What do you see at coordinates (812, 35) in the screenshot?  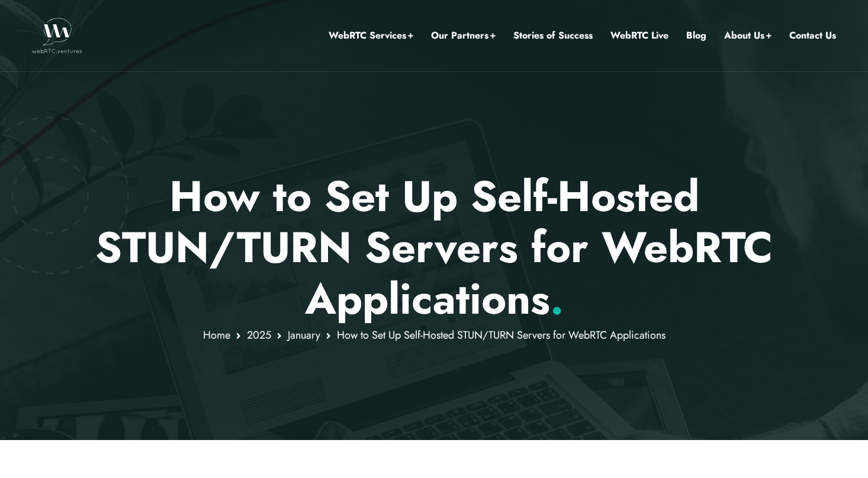 I see `a: Contact Us` at bounding box center [812, 35].